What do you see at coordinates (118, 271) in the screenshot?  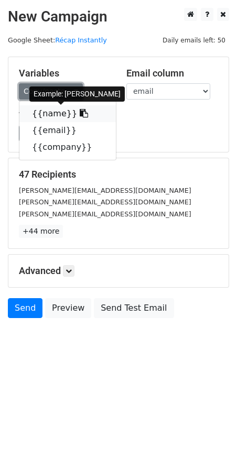 I see `h5: Advanced` at bounding box center [118, 271].